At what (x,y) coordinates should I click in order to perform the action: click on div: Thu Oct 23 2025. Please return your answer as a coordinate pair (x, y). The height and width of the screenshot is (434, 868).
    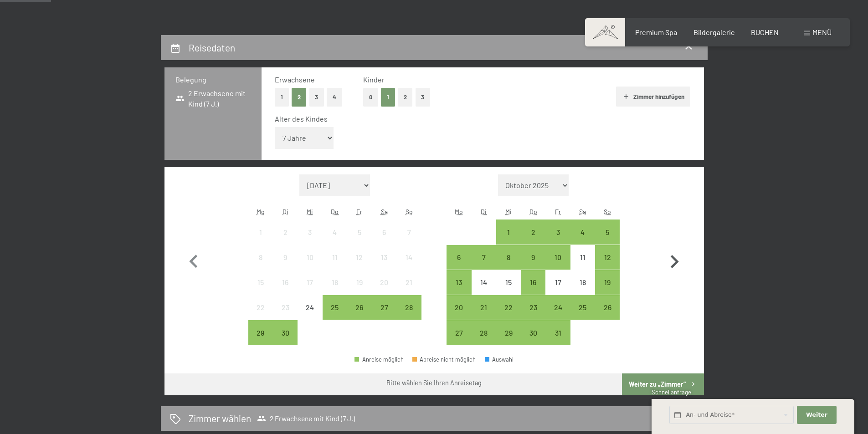
    Looking at the image, I should click on (533, 307).